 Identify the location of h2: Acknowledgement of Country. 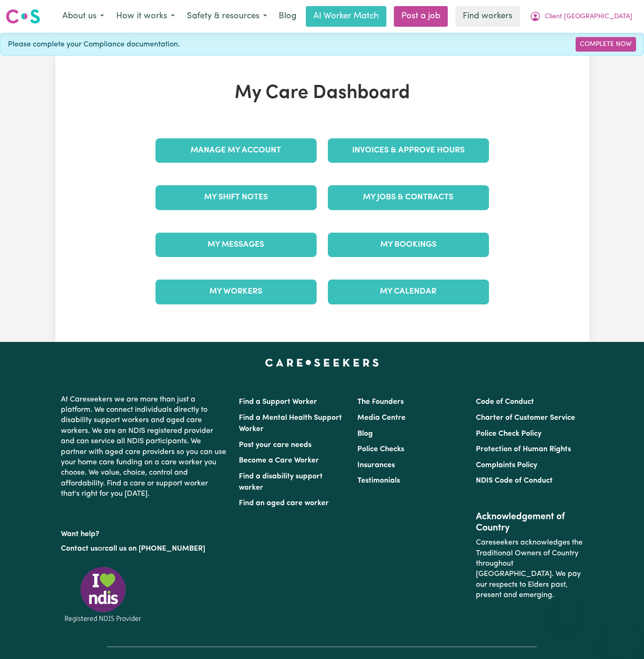
(530, 522).